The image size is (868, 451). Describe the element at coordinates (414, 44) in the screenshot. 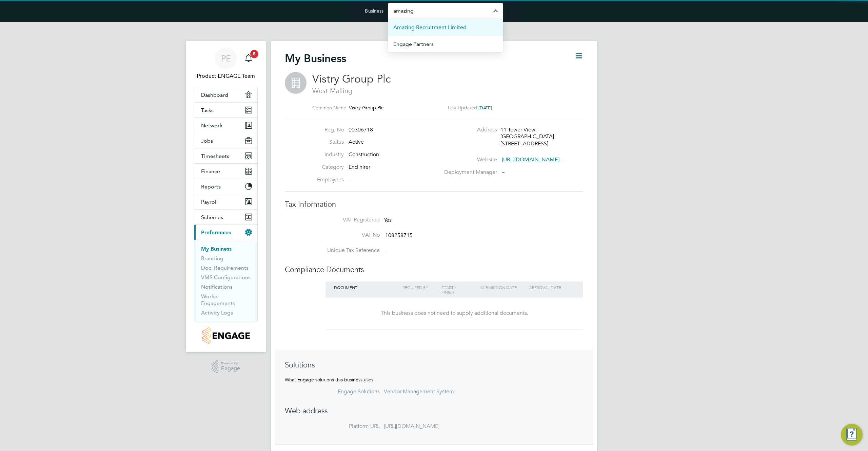

I see `span: Engage Partners` at that location.